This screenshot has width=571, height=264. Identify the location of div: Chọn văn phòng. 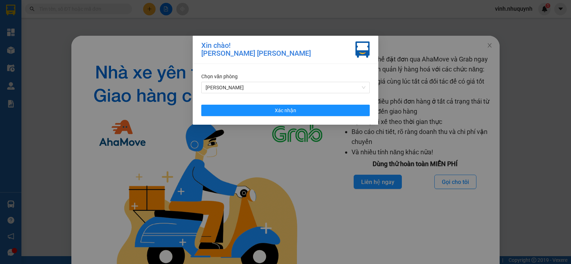
(285, 76).